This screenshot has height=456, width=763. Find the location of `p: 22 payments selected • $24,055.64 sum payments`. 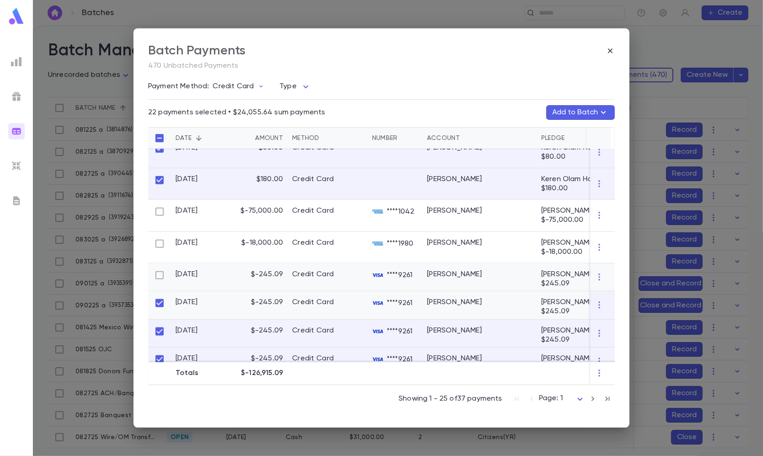

p: 22 payments selected • $24,055.64 sum payments is located at coordinates (236, 112).